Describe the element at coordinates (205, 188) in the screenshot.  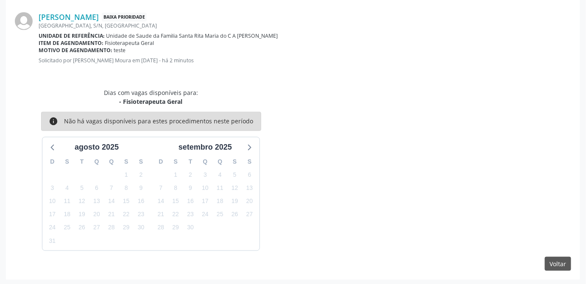
I see `span: quarta-feira, 10 de setembro de 2025` at that location.